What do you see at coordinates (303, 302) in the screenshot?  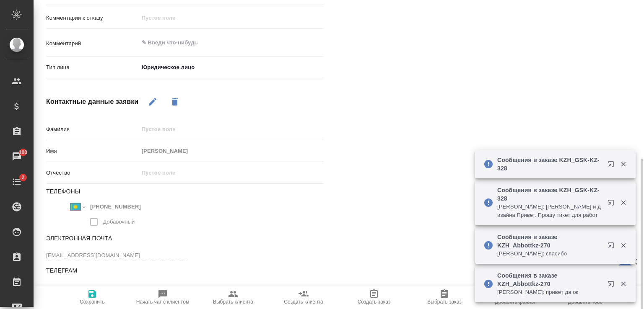 I see `span: Создать клиента` at bounding box center [303, 302].